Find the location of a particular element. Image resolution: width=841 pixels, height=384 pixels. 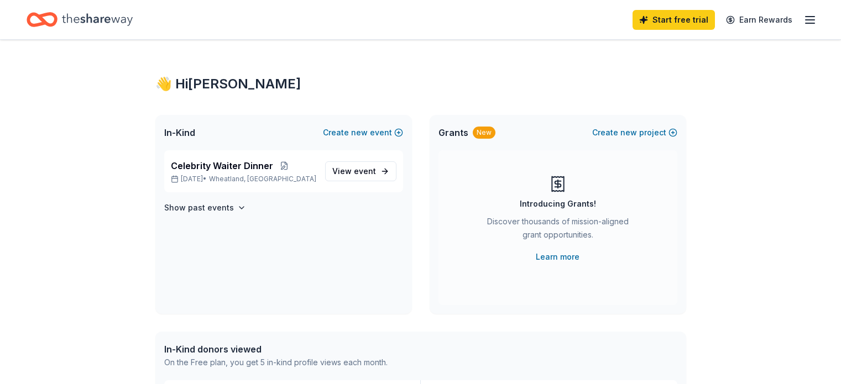

div: In-Kind donors viewed is located at coordinates (276, 350).